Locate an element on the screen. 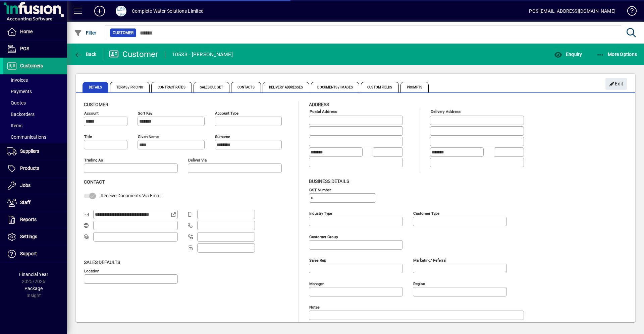  mat-label: GST Number is located at coordinates (320, 190).